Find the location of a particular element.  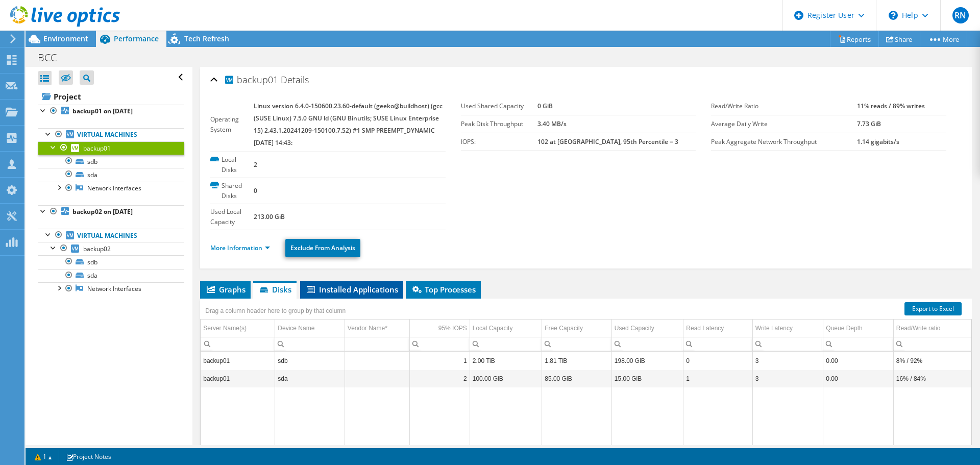

a: Project Notes is located at coordinates (89, 456).